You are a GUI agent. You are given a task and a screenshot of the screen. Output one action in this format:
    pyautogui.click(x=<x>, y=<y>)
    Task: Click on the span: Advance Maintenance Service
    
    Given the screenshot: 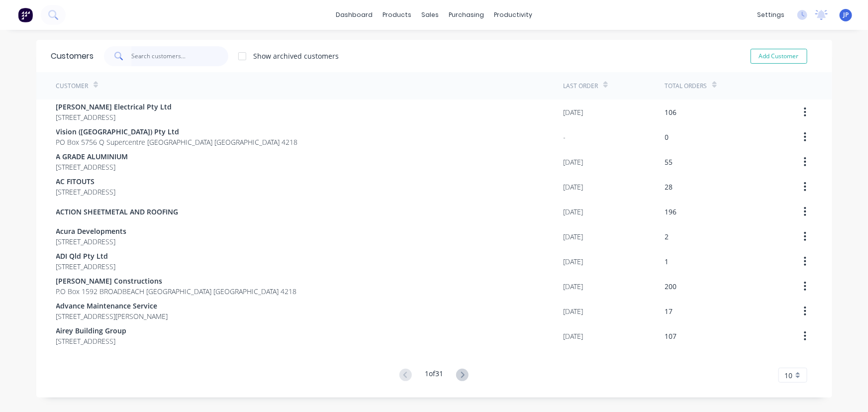 What is the action you would take?
    pyautogui.click(x=112, y=305)
    